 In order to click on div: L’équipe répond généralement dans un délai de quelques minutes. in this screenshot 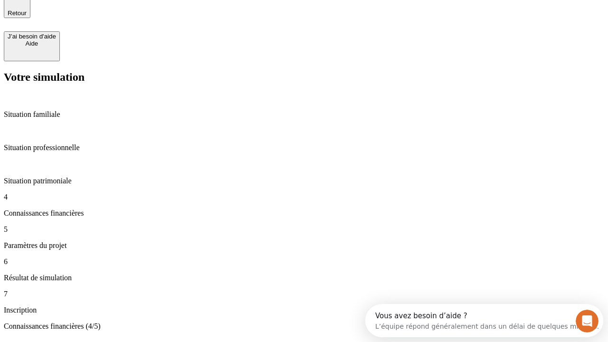, I will do `click(122, 20)`.